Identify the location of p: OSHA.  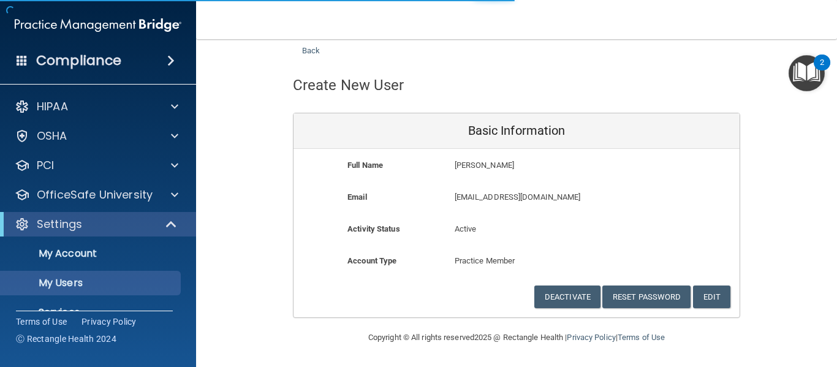
(52, 136).